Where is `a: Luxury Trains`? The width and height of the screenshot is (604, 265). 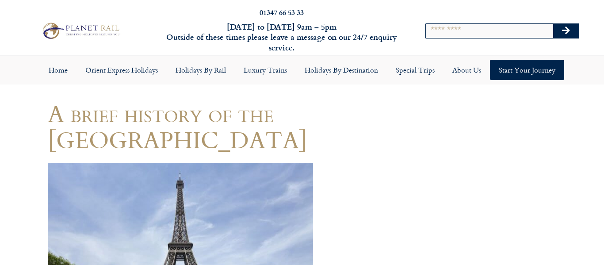 a: Luxury Trains is located at coordinates (265, 70).